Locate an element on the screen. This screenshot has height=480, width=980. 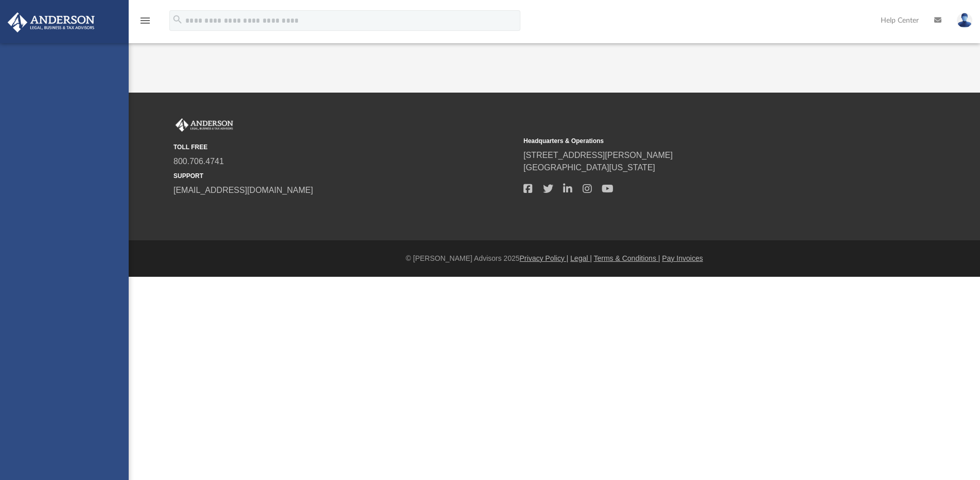
small: TOLL FREE is located at coordinates (345, 147).